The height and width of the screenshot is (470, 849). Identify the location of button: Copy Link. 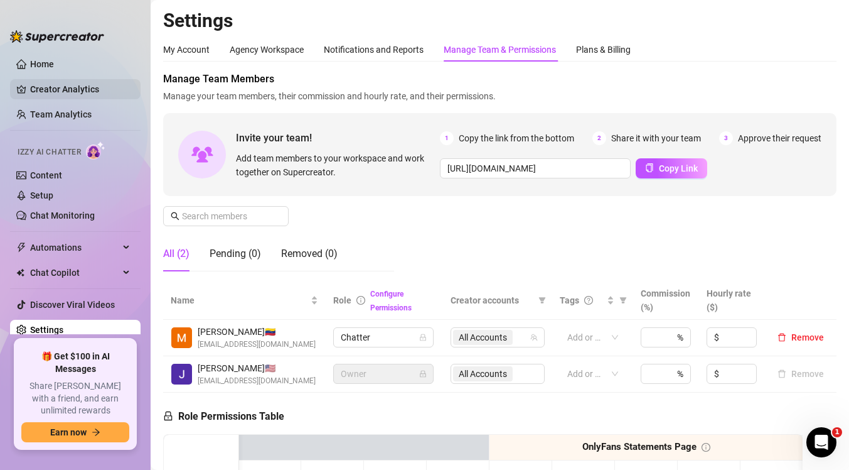
(672, 168).